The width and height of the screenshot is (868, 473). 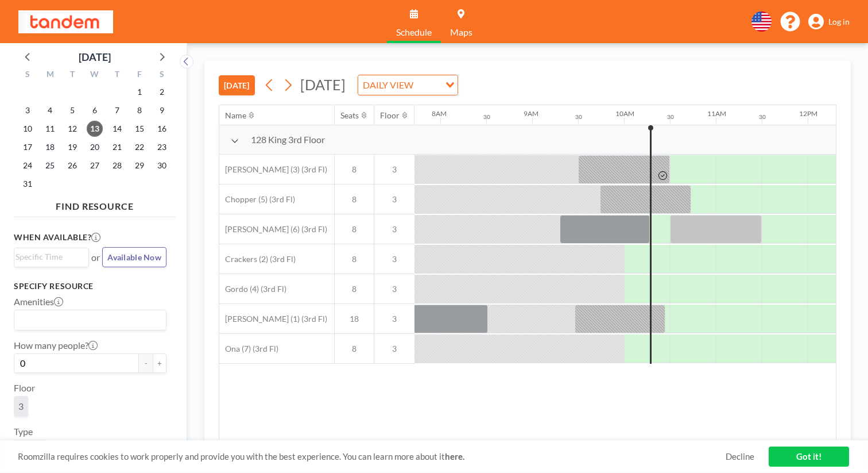 I want to click on h3: Specify resource, so click(x=90, y=286).